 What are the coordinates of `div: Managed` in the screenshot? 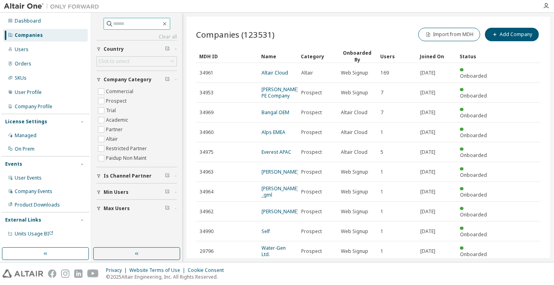 It's located at (25, 136).